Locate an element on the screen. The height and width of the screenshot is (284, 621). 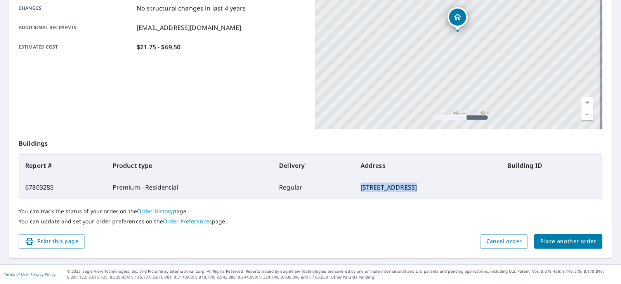
p: You can update and set your order preferences on the page. is located at coordinates (310, 221).